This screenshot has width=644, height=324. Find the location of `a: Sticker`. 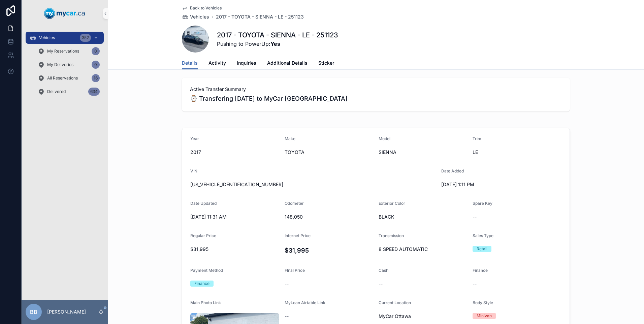

a: Sticker is located at coordinates (326, 64).